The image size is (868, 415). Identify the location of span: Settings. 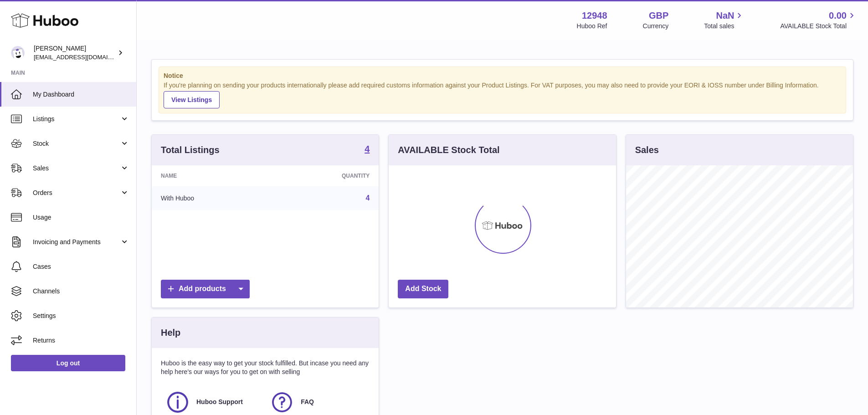
(81, 316).